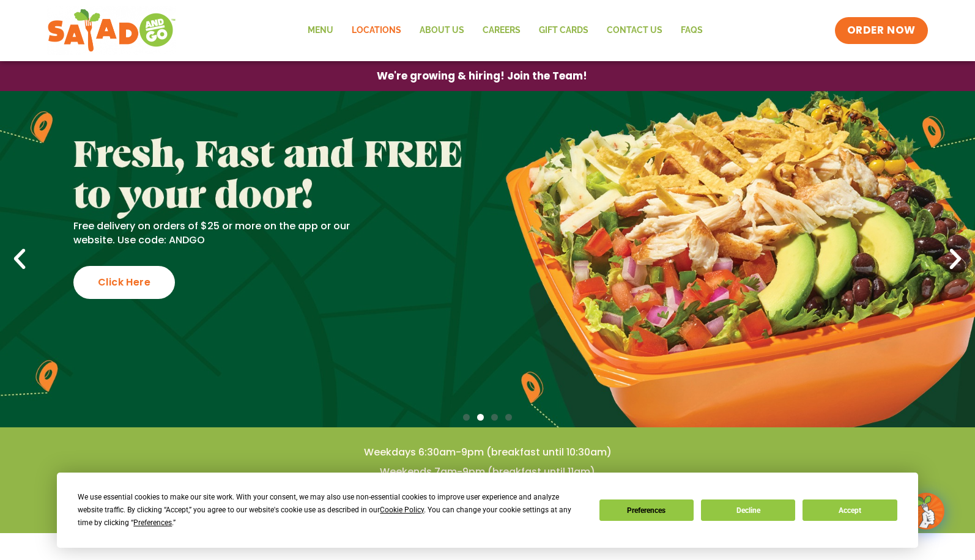 The height and width of the screenshot is (560, 975). What do you see at coordinates (508, 417) in the screenshot?
I see `span: Go to slide 4` at bounding box center [508, 417].